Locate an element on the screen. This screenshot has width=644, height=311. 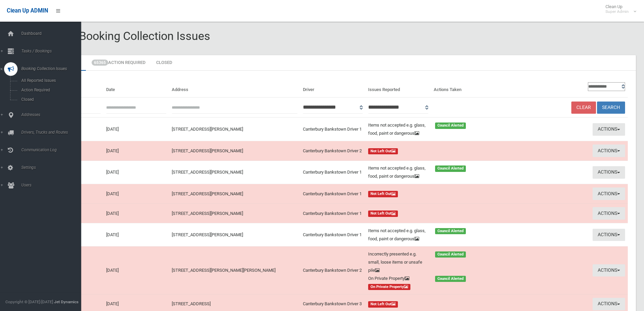
strong: Jet Dynamics is located at coordinates (66, 302).